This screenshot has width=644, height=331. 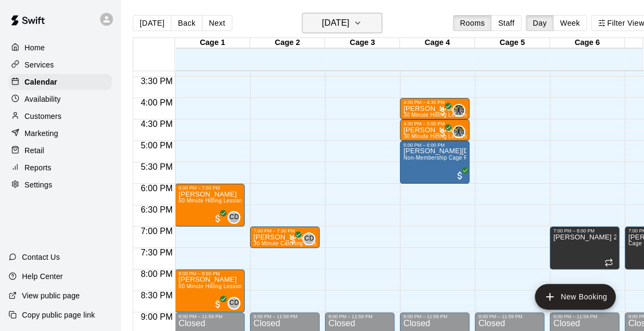 What do you see at coordinates (210, 290) in the screenshot?
I see `div: 8:00 PM – 9:00 PM: Luca Pattison` at bounding box center [210, 290].